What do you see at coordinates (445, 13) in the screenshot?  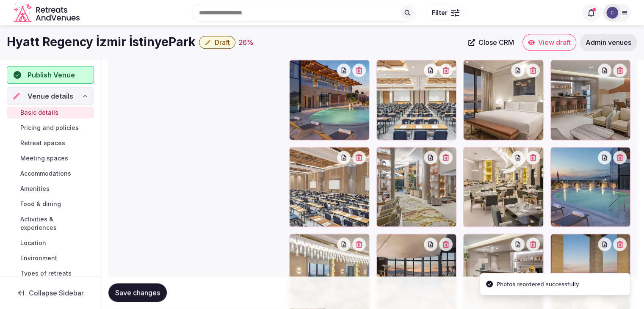 I see `button: Filter` at bounding box center [445, 13].